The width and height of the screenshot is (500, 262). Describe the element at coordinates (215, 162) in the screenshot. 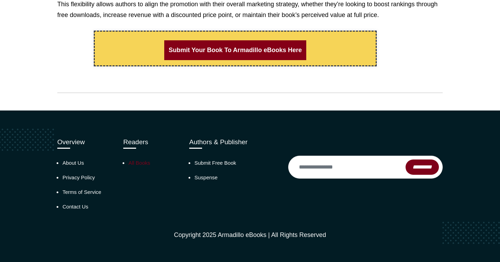

I see `a: Submit Free Book` at that location.